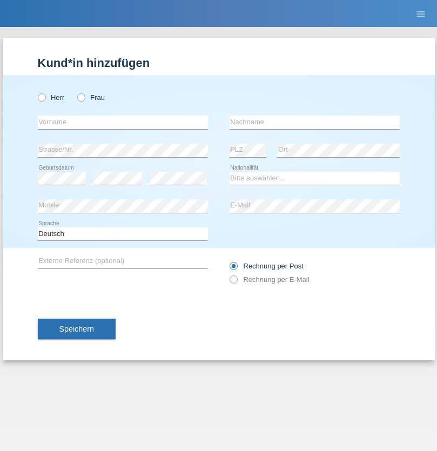  Describe the element at coordinates (51, 97) in the screenshot. I see `label: Herr` at that location.